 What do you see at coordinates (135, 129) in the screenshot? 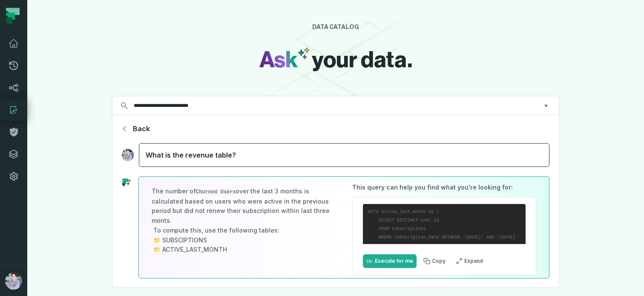
I see `button: Back` at bounding box center [135, 129].